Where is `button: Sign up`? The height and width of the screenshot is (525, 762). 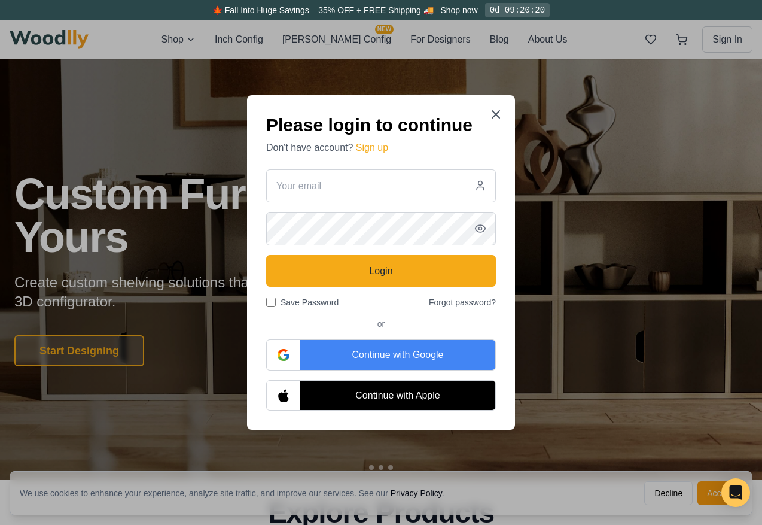 button: Sign up is located at coordinates (372, 148).